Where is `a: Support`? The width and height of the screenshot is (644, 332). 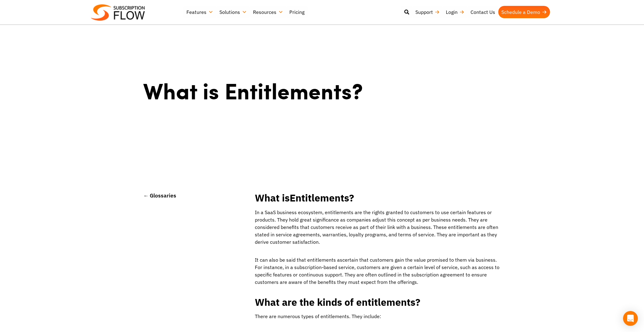 a: Support is located at coordinates (427, 12).